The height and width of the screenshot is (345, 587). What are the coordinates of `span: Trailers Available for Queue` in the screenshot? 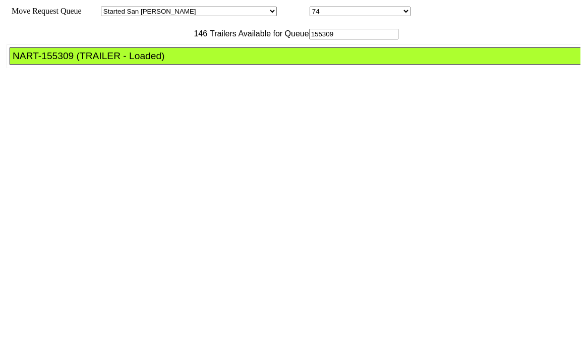 It's located at (258, 33).